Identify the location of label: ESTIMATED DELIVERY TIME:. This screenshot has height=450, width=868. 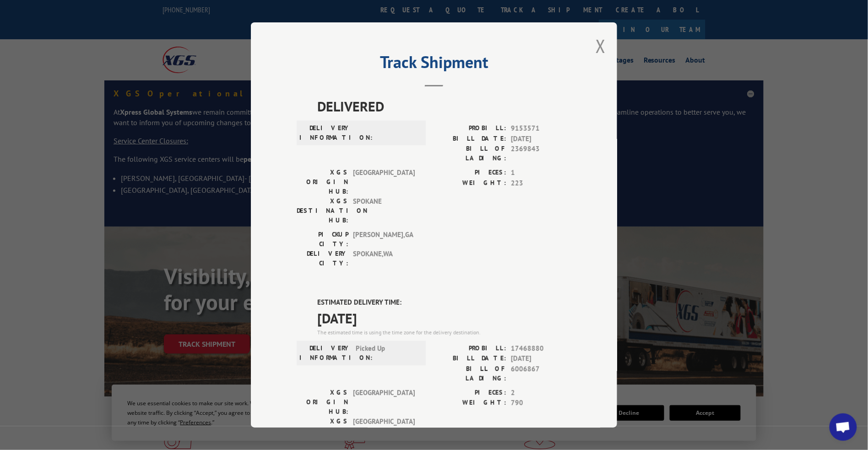
(444, 302).